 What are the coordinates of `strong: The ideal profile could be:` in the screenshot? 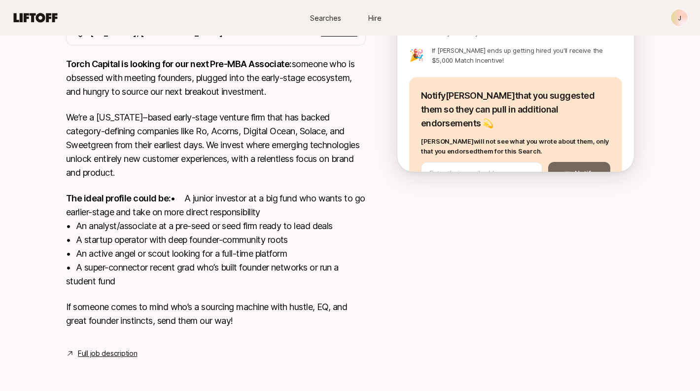 It's located at (118, 198).